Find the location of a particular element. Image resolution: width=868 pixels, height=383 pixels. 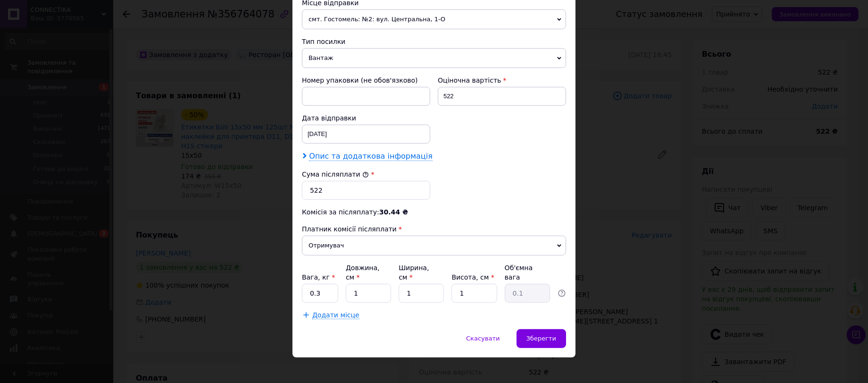

span: 30.44 ₴ is located at coordinates (393, 212).